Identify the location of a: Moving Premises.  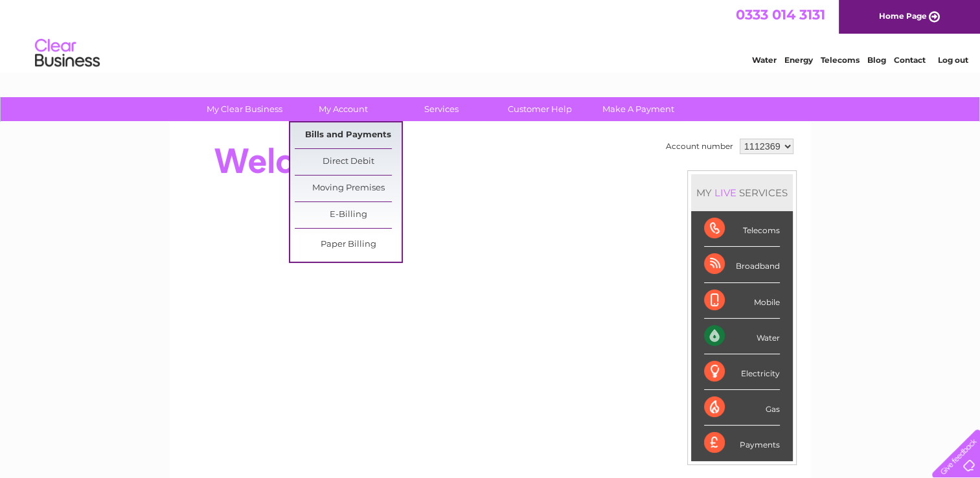
(348, 188).